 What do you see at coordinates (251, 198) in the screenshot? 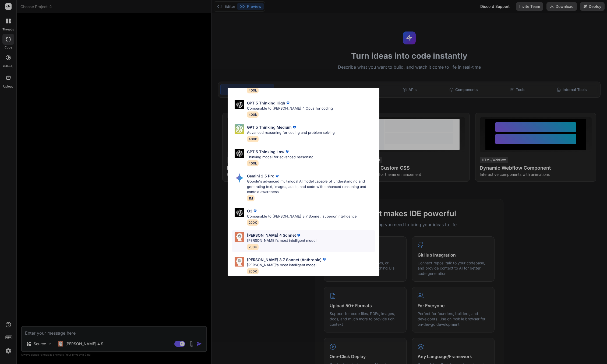
I see `span: 1M` at bounding box center [251, 198].